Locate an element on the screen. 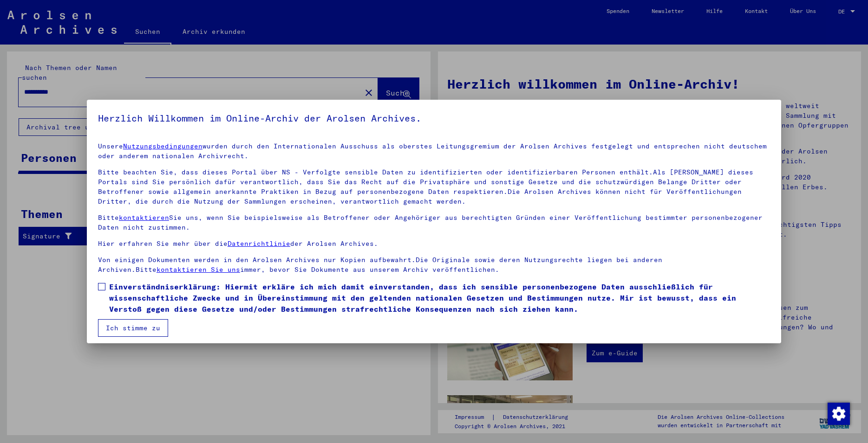 The image size is (868, 443). p: Unsere wurden durch den Internationalen Ausschuss als oberstes Leitungsgremium der Arolsen Archiv... is located at coordinates (434, 151).